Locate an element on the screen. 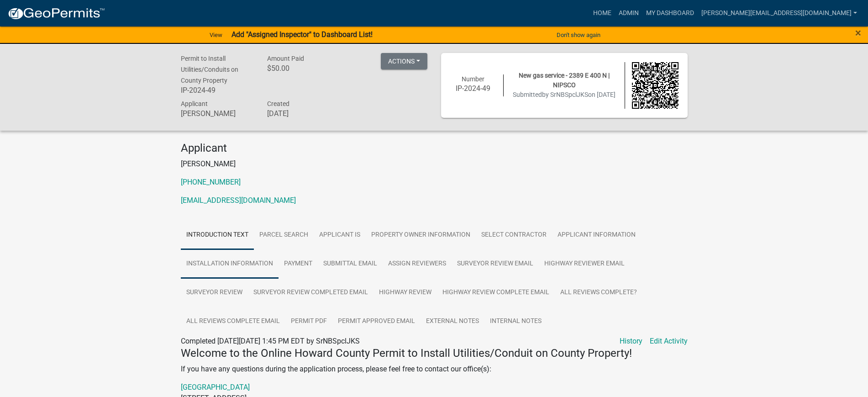 The width and height of the screenshot is (868, 397). a: Highway Review is located at coordinates (405, 293).